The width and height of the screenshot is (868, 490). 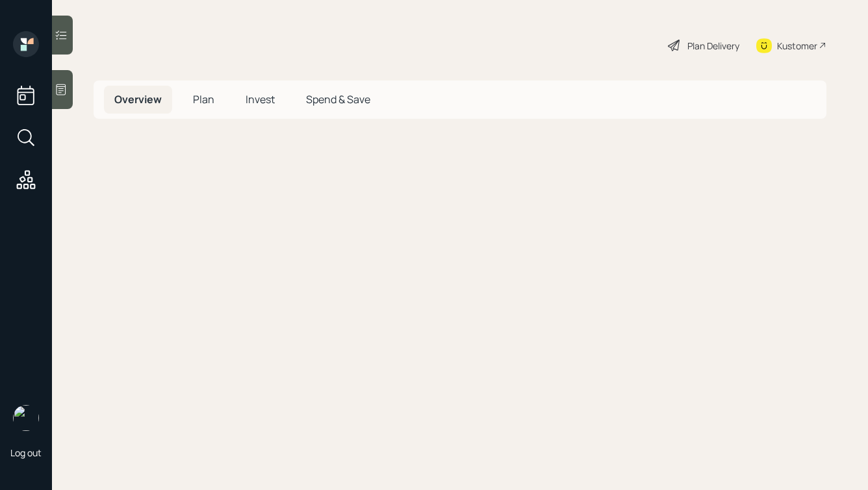 I want to click on span: Spend & Save, so click(x=338, y=99).